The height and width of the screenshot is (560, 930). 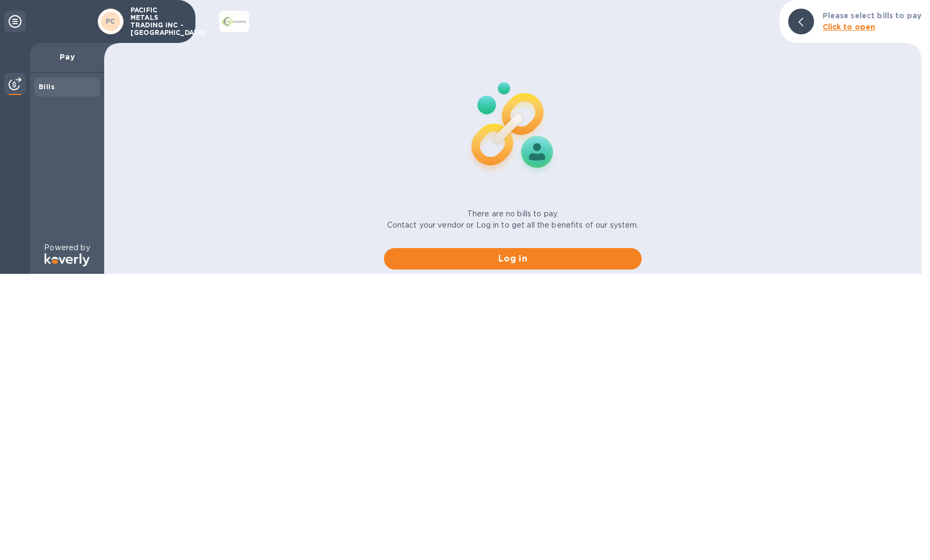 I want to click on p: There are no bills to pay. Contact your vendor or Log in to get all the benefits of our system., so click(x=513, y=220).